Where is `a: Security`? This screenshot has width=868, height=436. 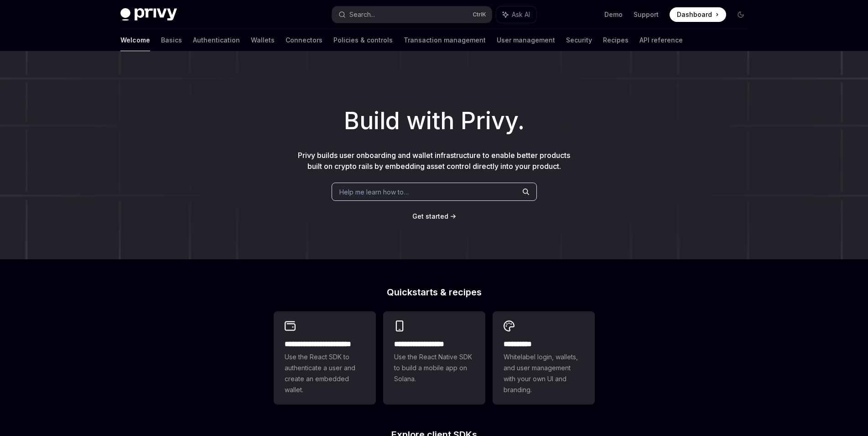
a: Security is located at coordinates (579, 40).